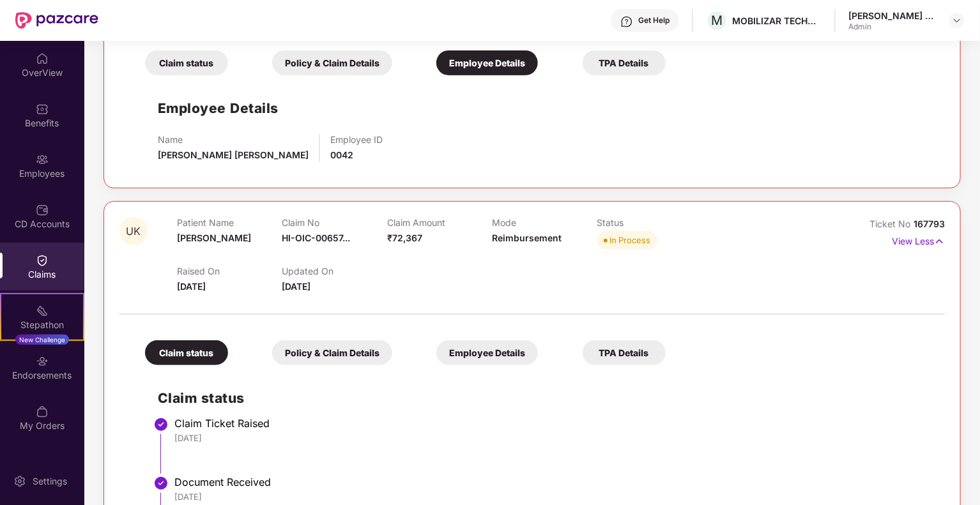  What do you see at coordinates (316, 237) in the screenshot?
I see `span: HI-OIC-00657...` at bounding box center [316, 237].